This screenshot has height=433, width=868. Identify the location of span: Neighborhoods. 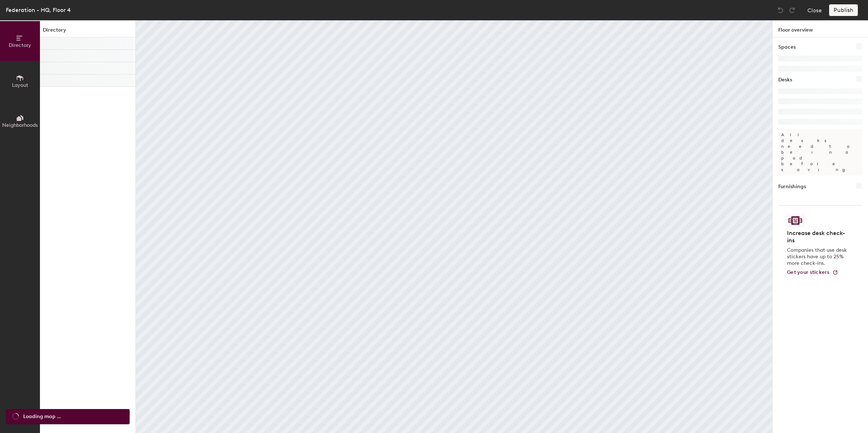
(20, 125).